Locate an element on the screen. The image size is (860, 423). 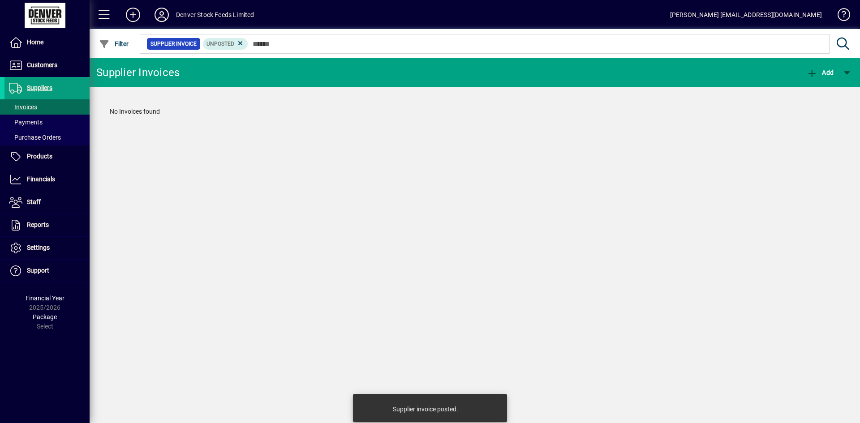
span: Home is located at coordinates (35, 42).